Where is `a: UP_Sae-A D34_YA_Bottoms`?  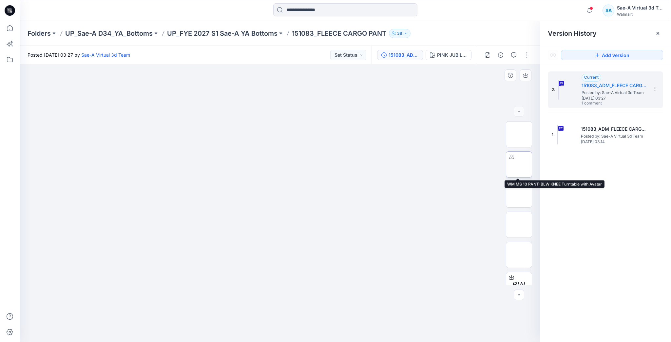
a: UP_Sae-A D34_YA_Bottoms is located at coordinates (109, 33).